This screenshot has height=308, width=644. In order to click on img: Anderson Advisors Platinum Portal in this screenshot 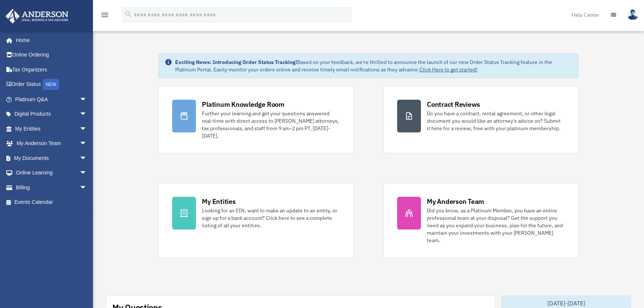, I will do `click(37, 16)`.